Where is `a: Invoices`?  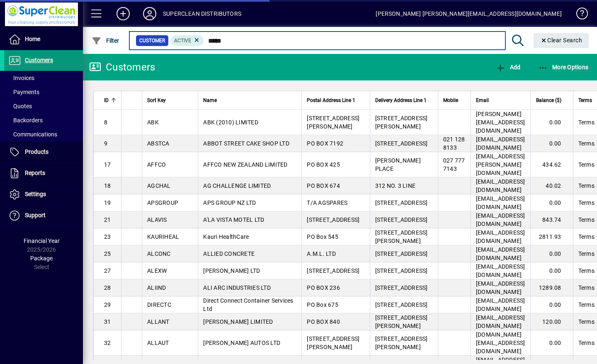 a: Invoices is located at coordinates (43, 78).